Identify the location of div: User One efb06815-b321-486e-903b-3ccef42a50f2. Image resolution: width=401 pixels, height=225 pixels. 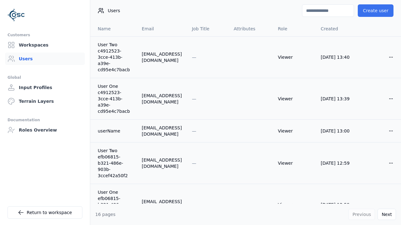
(115, 205).